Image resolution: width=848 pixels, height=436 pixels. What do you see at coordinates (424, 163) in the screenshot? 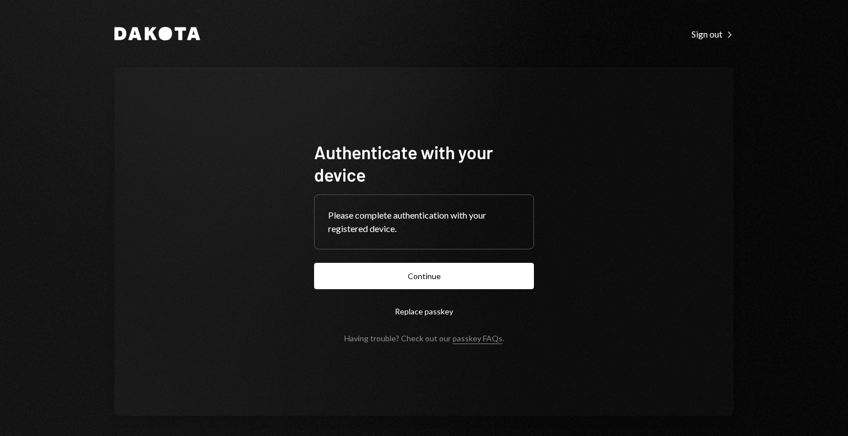
I see `h1: Authenticate with your device` at bounding box center [424, 163].